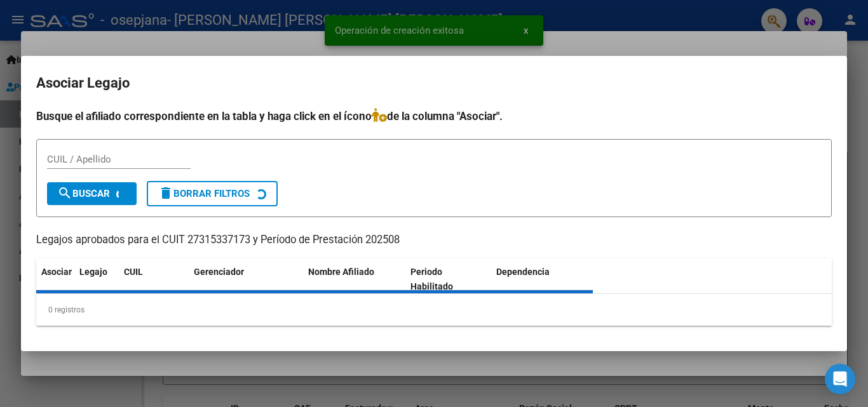 The height and width of the screenshot is (407, 868). I want to click on mat-icon: delete, so click(166, 193).